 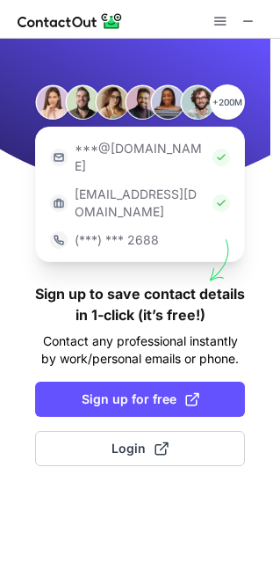 I want to click on h1: Sign up to save contact details in 1-click (it’s free!), so click(x=140, y=304).